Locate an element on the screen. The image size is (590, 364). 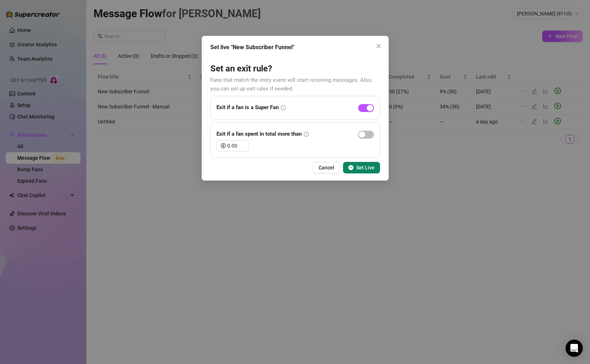
span: Fans that match the entry event will start receiving messages. Also, you can set up exit rules if... is located at coordinates (291, 84).